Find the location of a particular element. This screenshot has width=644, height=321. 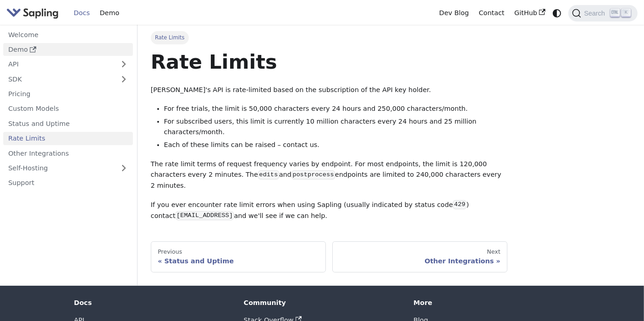

div: Other Integrations is located at coordinates (420, 261).